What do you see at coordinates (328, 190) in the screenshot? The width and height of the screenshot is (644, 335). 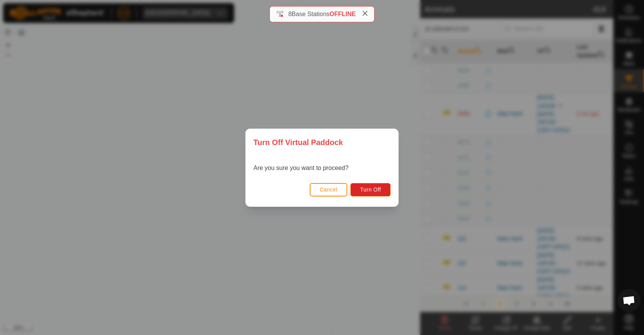 I see `span: Cancel` at bounding box center [328, 190].